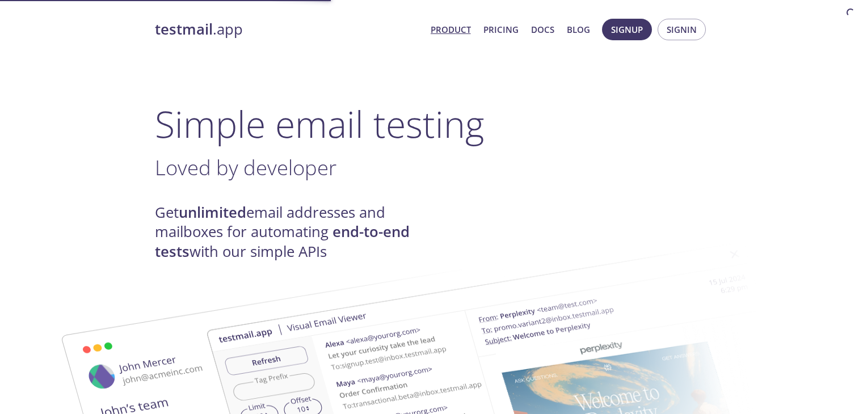 The image size is (863, 414). Describe the element at coordinates (627, 29) in the screenshot. I see `span: Signup` at that location.